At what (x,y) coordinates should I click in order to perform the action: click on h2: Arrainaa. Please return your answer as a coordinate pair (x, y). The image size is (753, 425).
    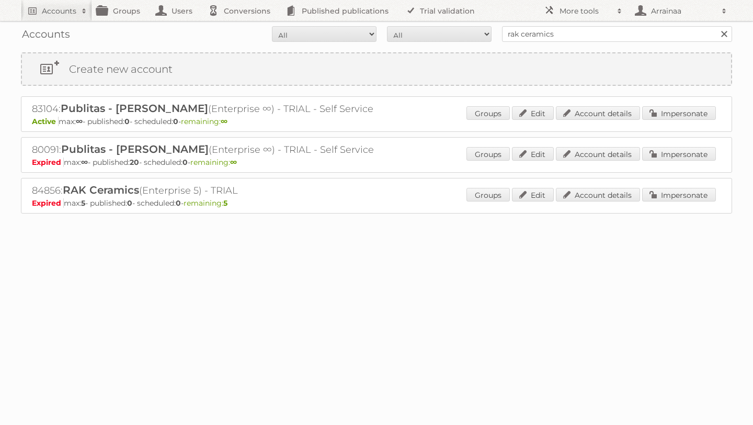
    Looking at the image, I should click on (682, 11).